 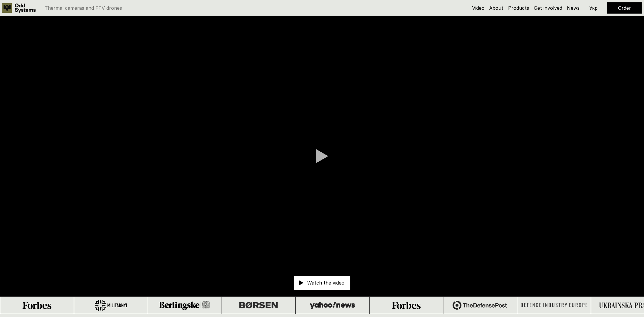 I want to click on p: Укр, so click(x=593, y=8).